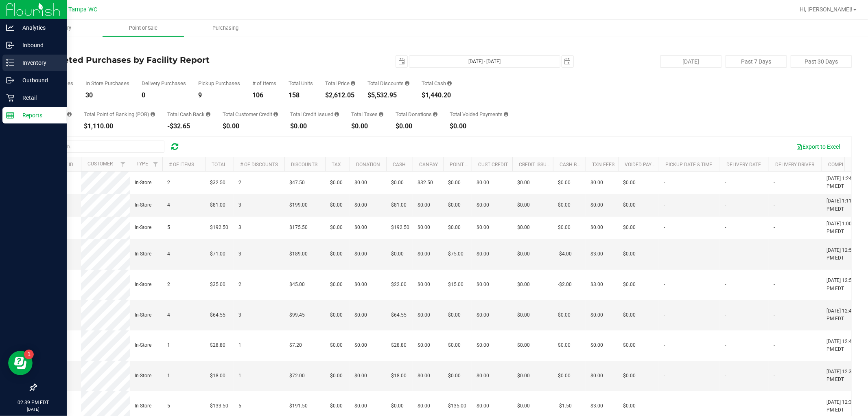 The image size is (868, 416). What do you see at coordinates (155, 164) in the screenshot?
I see `a: Filter` at bounding box center [155, 164].